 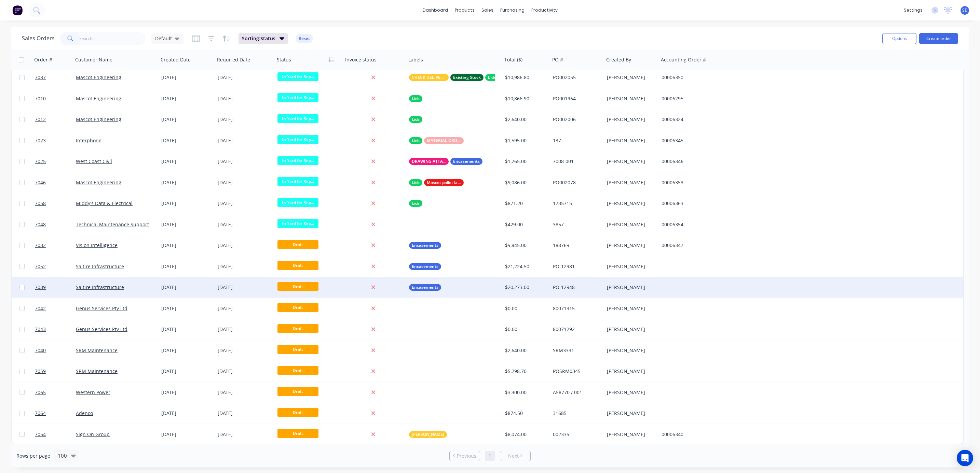 I want to click on a: 7046, so click(x=56, y=183).